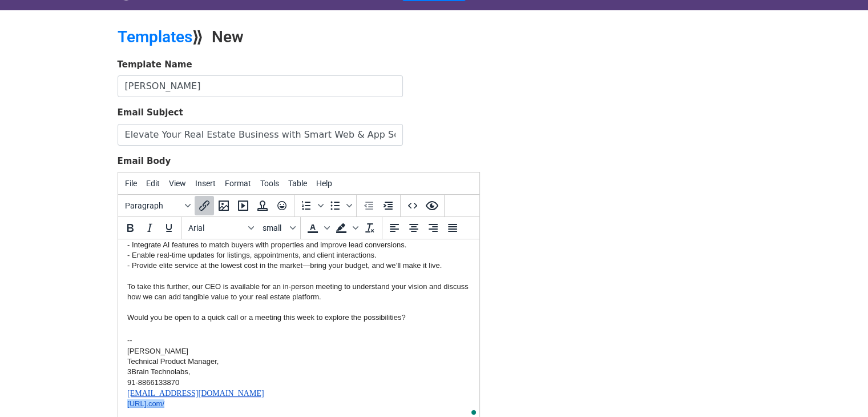 The height and width of the screenshot is (417, 868). Describe the element at coordinates (414, 228) in the screenshot. I see `button: Align center` at that location.